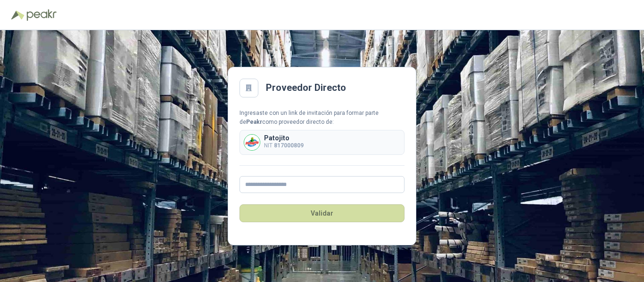  I want to click on button: Validar, so click(322, 213).